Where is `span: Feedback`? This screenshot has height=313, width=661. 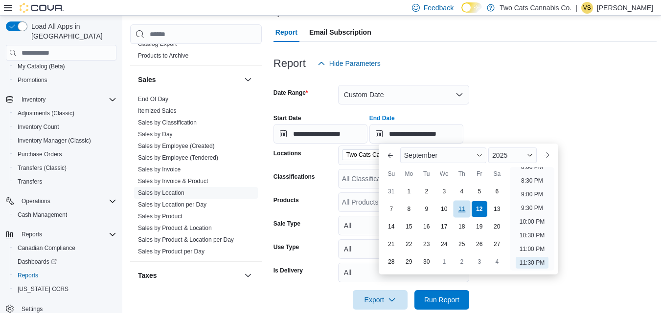
span: Feedback is located at coordinates (438, 8).